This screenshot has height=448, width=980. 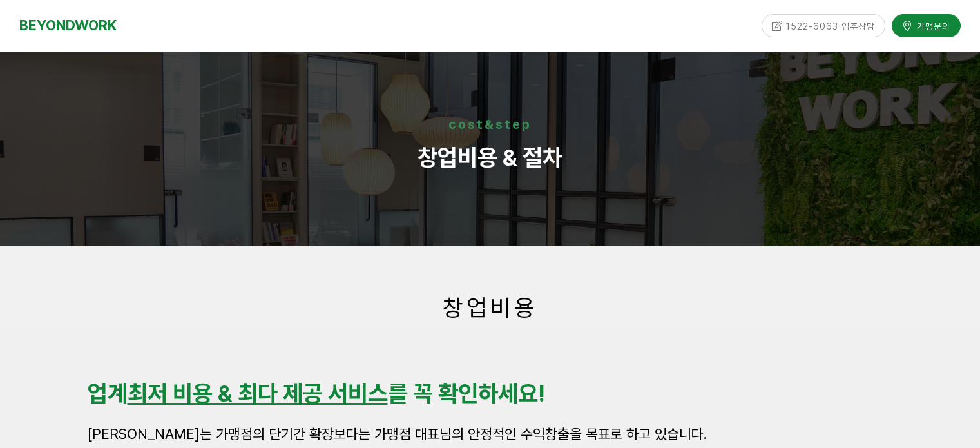 What do you see at coordinates (490, 157) in the screenshot?
I see `strong: 창업비용 & 절차` at bounding box center [490, 157].